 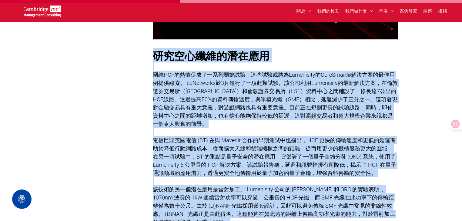 What do you see at coordinates (328, 11) in the screenshot?
I see `a: 我們的員工` at bounding box center [328, 11].